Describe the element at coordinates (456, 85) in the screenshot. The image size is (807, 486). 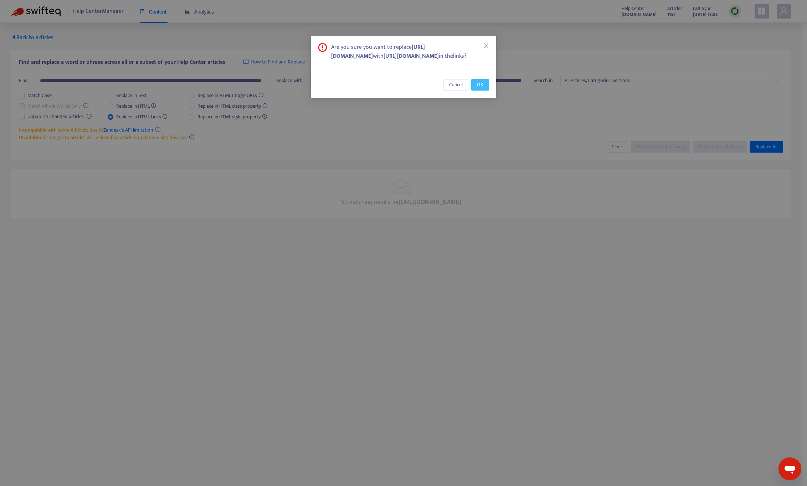
I see `span: Cancel` at that location.